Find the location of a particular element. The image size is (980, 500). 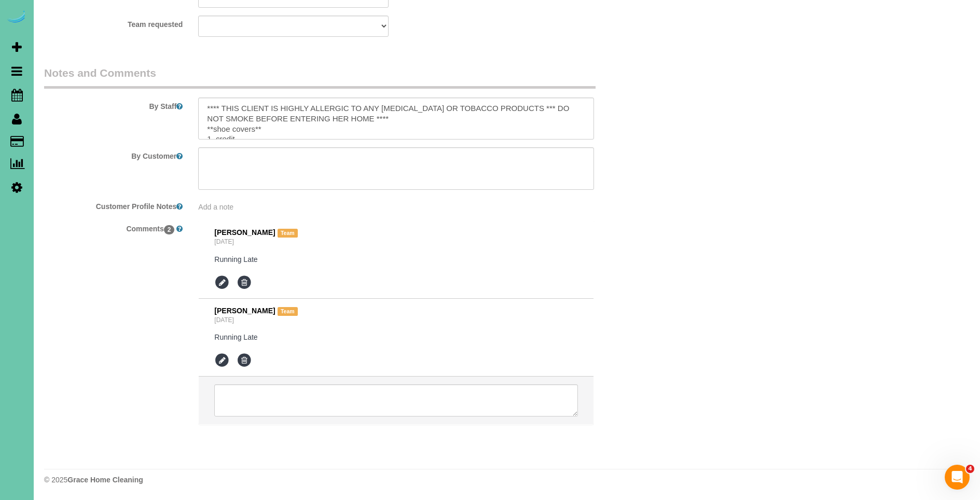

legend: Notes and Comments is located at coordinates (320, 76).